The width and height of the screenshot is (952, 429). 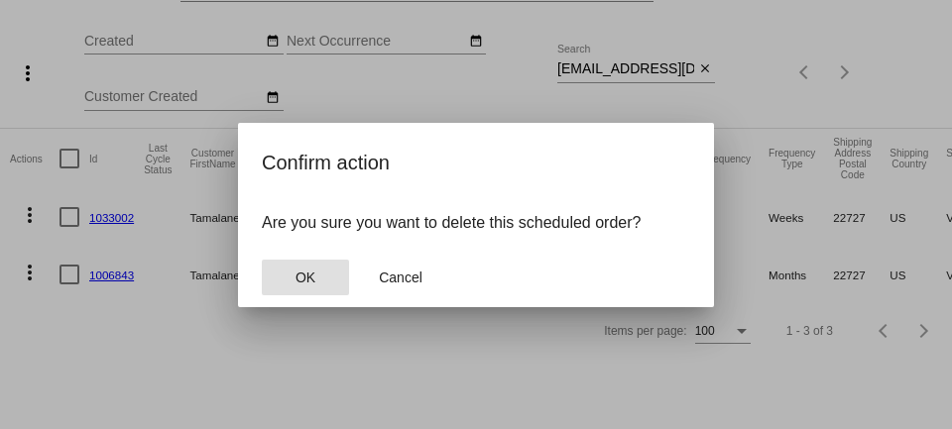 I want to click on span: Cancel, so click(x=401, y=278).